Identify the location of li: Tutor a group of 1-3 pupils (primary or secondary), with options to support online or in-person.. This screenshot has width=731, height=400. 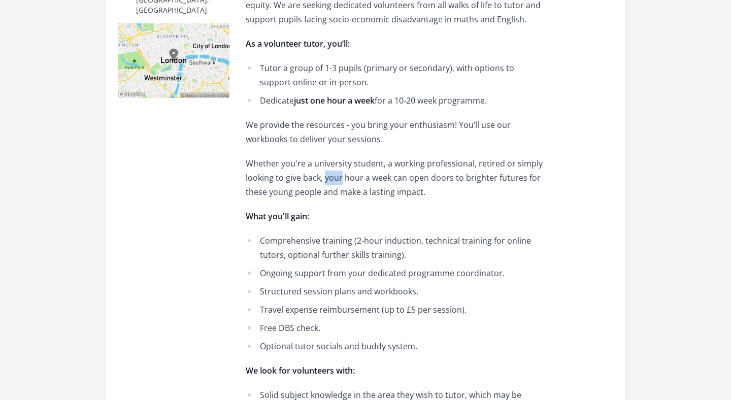
(394, 75).